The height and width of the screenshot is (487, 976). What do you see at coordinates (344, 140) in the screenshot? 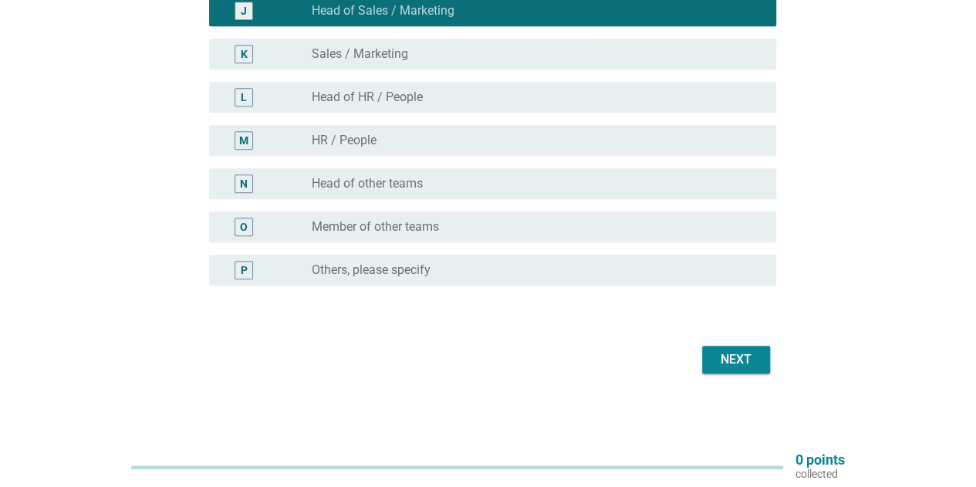
I see `label: HR / People` at bounding box center [344, 140].